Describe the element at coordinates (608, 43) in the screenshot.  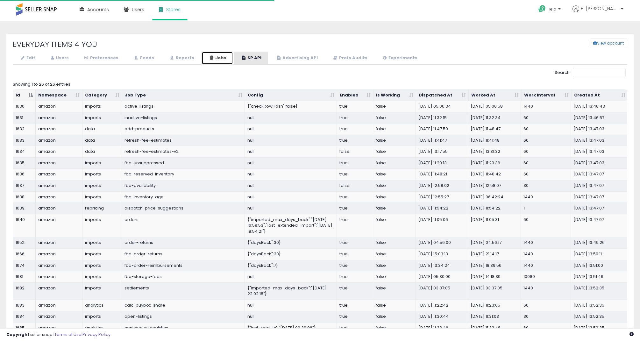
I see `button: View account` at that location.